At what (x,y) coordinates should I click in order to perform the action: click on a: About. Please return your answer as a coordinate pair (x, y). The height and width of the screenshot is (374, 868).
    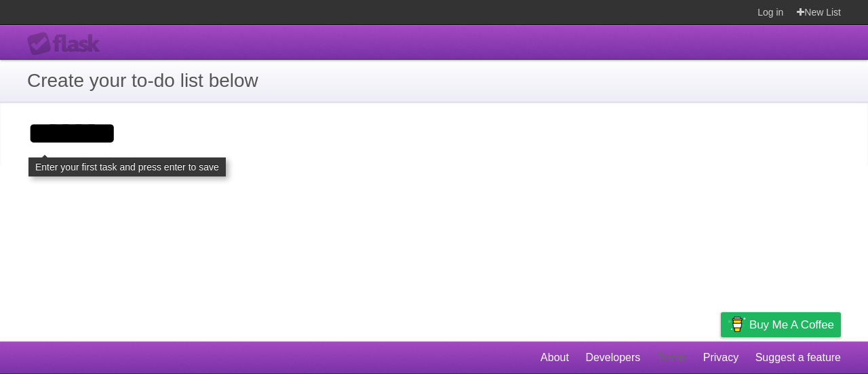
    Looking at the image, I should click on (555, 358).